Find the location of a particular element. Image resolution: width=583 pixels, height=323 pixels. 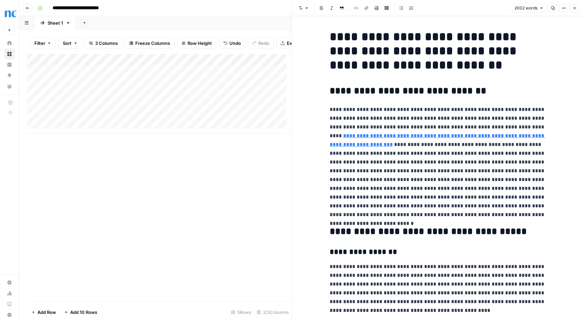

div: 5 Rows is located at coordinates (241, 312).